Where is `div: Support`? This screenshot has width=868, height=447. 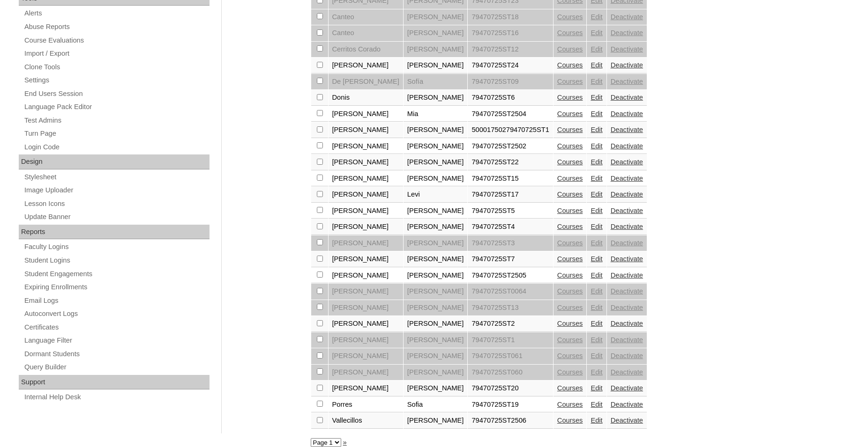 div: Support is located at coordinates (114, 382).